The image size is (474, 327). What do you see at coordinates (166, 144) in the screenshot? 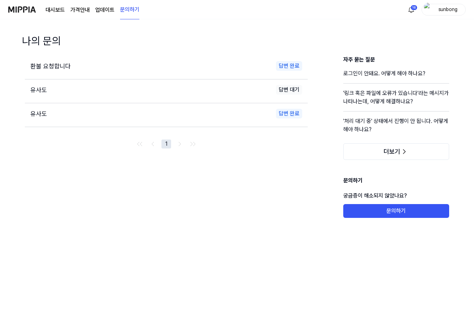
I see `button: 1` at bounding box center [166, 144].